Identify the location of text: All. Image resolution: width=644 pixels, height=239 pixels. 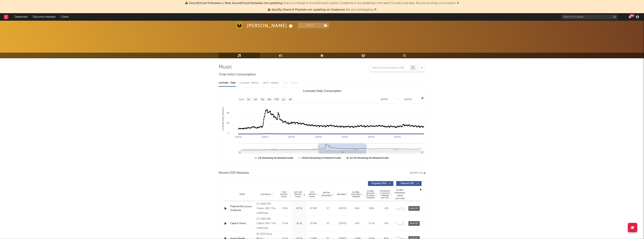
(290, 100).